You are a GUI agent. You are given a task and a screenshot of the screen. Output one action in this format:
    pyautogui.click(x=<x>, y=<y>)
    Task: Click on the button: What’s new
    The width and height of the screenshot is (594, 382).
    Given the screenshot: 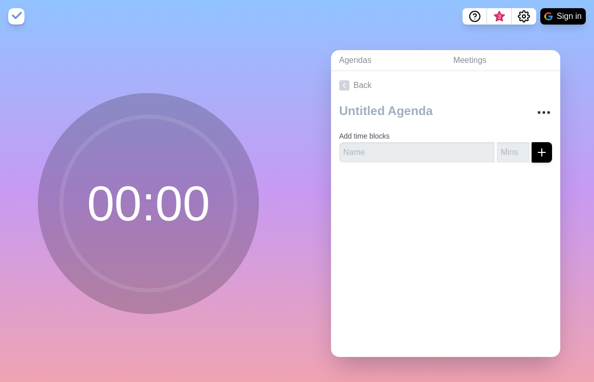 What is the action you would take?
    pyautogui.click(x=499, y=16)
    